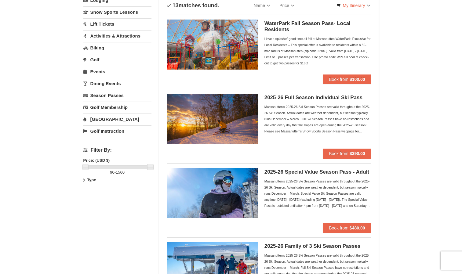  I want to click on a: Lift Tickets, so click(117, 24).